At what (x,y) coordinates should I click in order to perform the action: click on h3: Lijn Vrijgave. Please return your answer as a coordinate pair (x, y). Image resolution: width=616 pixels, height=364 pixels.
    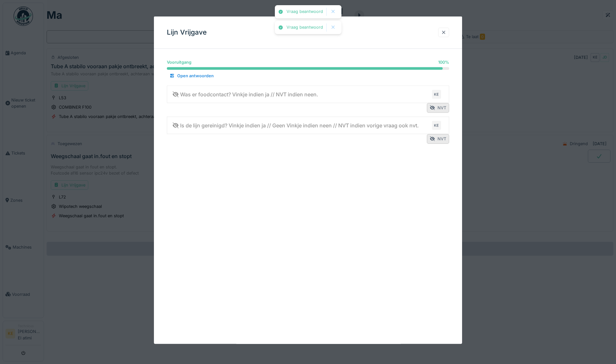
    Looking at the image, I should click on (187, 32).